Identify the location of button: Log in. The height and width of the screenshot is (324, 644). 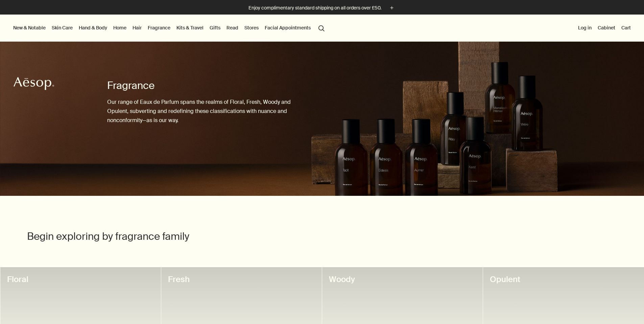
(585, 28).